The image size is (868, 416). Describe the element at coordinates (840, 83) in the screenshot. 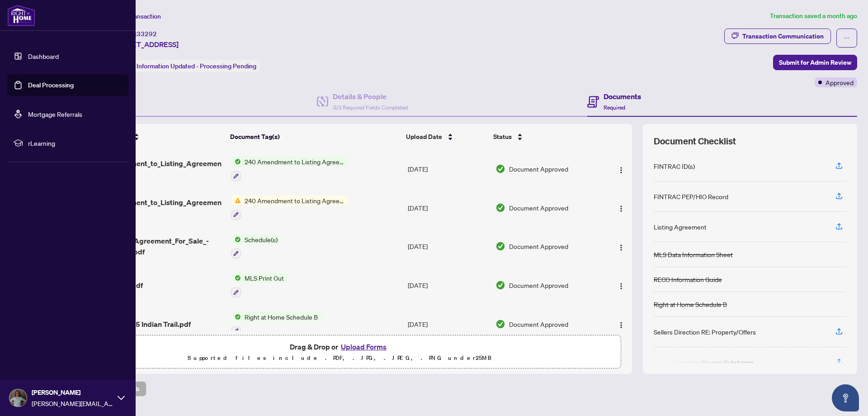

I see `span: Approved` at that location.